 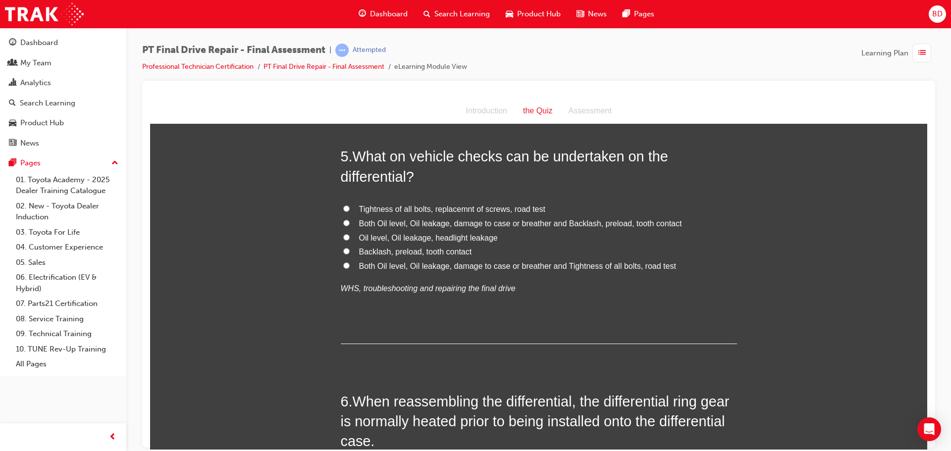 What do you see at coordinates (278, 139) in the screenshot?
I see `span: Oil level, Oil leakage, headlight leakage` at bounding box center [278, 139].